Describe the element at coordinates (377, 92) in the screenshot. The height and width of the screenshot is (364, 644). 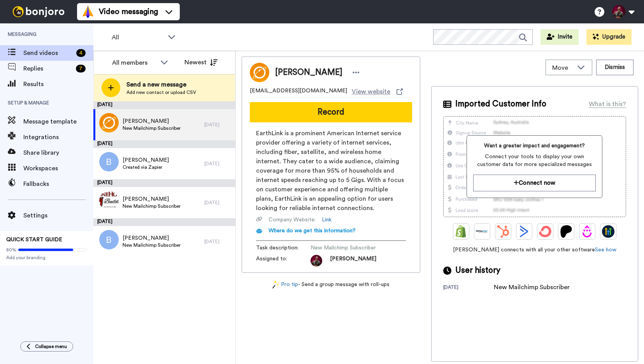
I see `a: View website` at that location.